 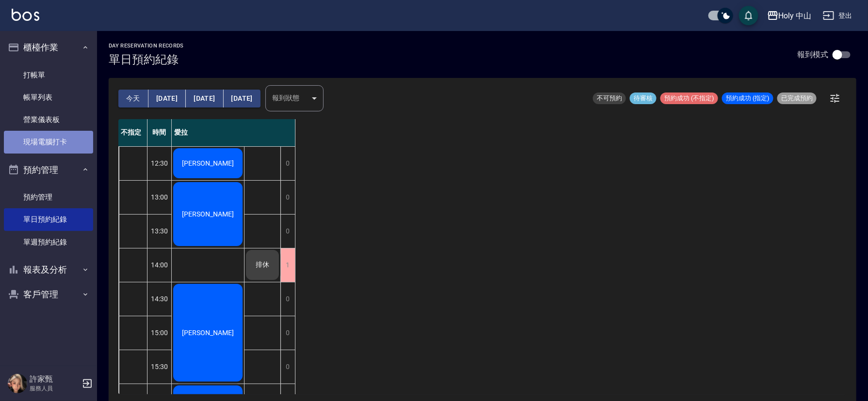 I want to click on a: 營業儀表板, so click(x=49, y=120).